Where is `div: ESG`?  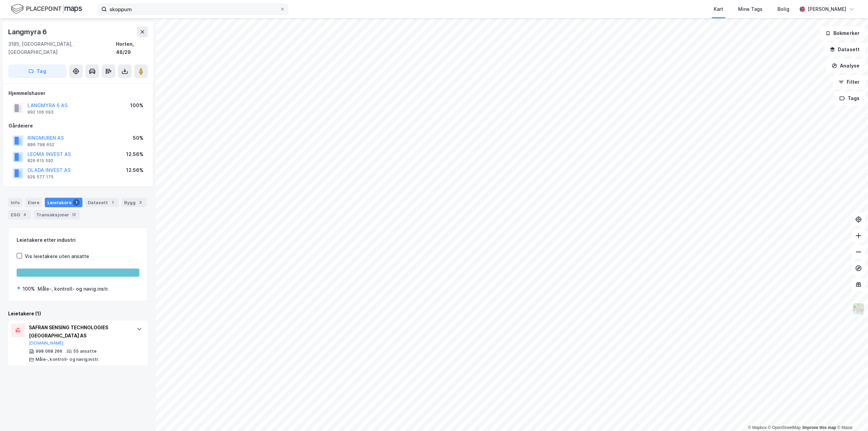
div: ESG is located at coordinates (19, 215).